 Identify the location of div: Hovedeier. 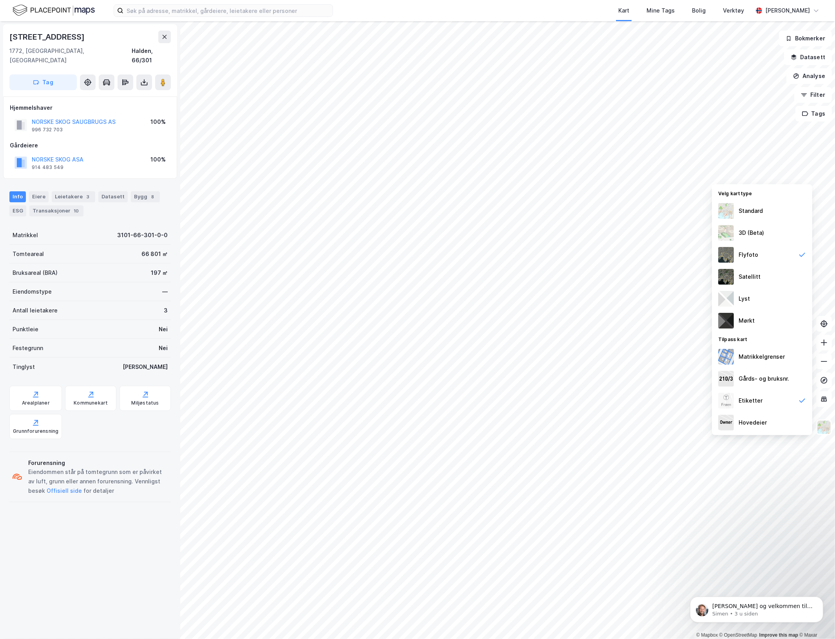
(753, 422).